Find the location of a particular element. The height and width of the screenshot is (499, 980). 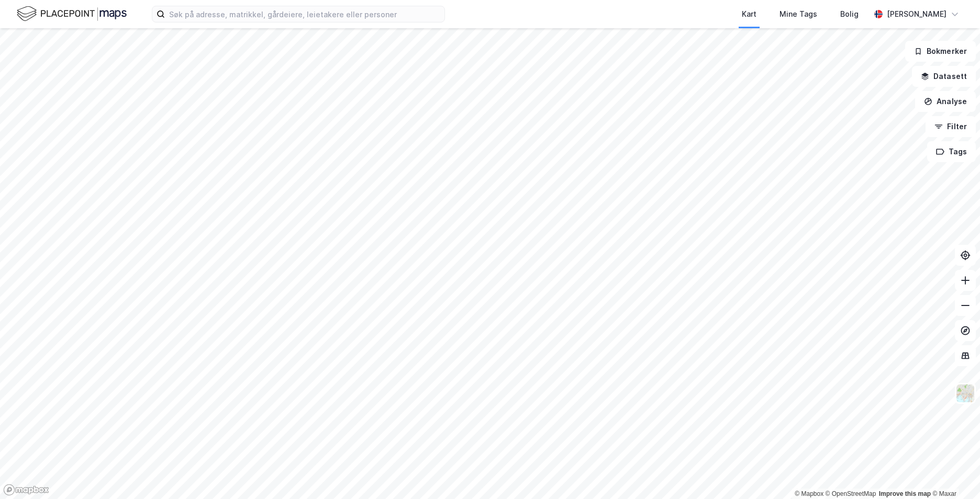

div: Bolig is located at coordinates (849, 14).